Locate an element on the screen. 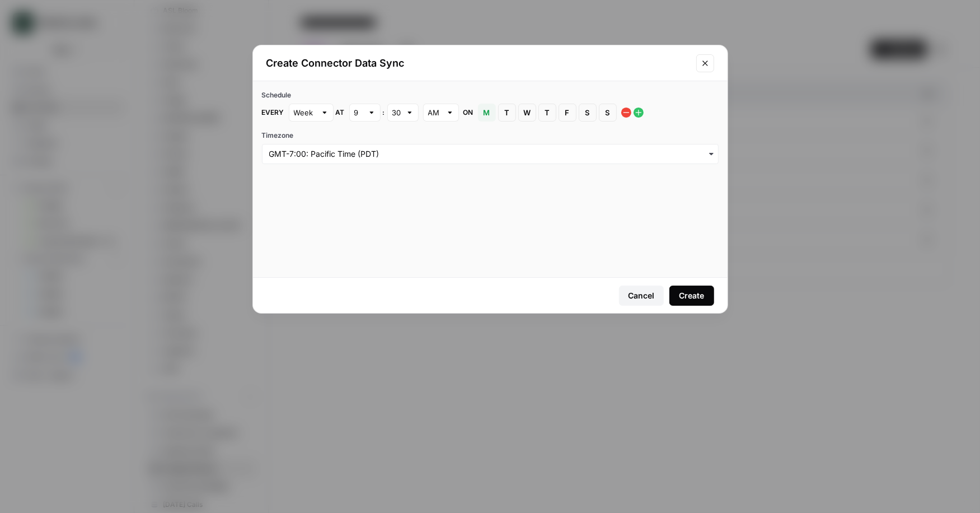 The width and height of the screenshot is (980, 513). div: Schedule is located at coordinates (490, 95).